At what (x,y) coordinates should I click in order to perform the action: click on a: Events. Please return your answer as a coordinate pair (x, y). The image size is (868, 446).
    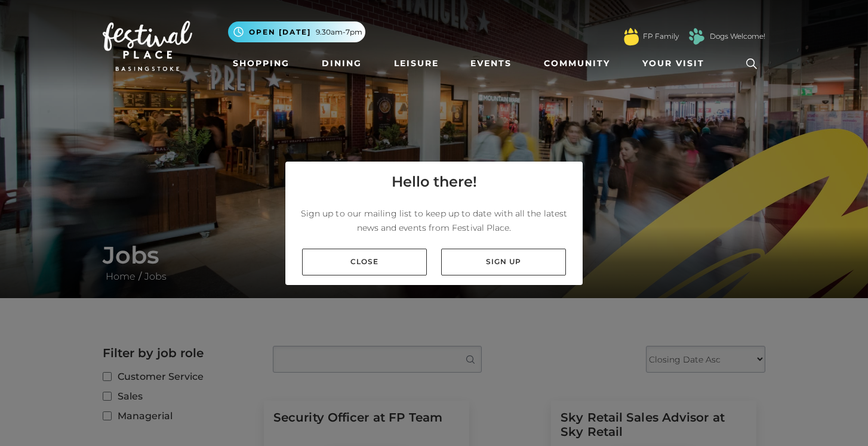
    Looking at the image, I should click on (491, 63).